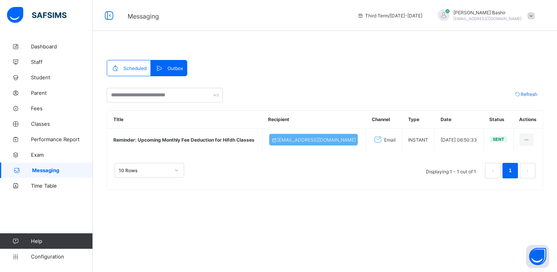 The image size is (557, 272). I want to click on span: Performance Report, so click(62, 139).